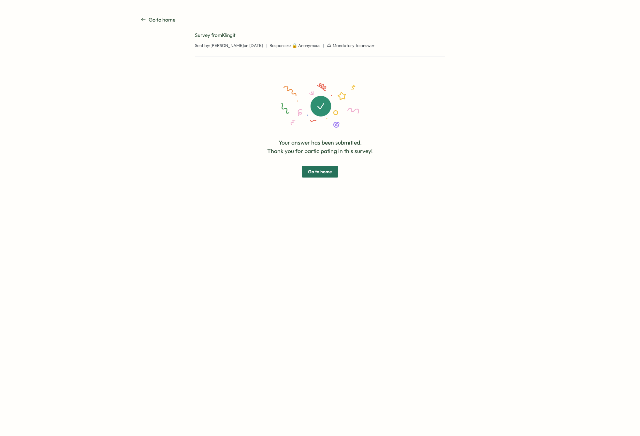 This screenshot has width=640, height=436. Describe the element at coordinates (320, 172) in the screenshot. I see `span: Go to home` at that location.